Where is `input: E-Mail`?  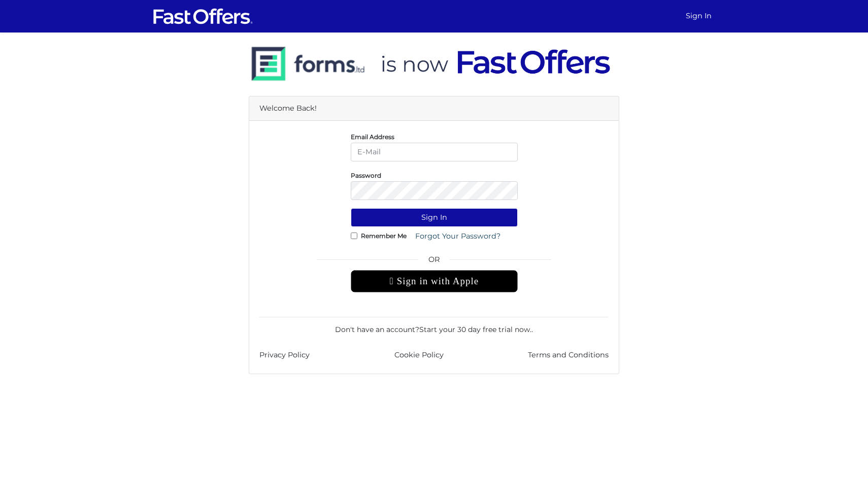 input: E-Mail is located at coordinates (434, 152).